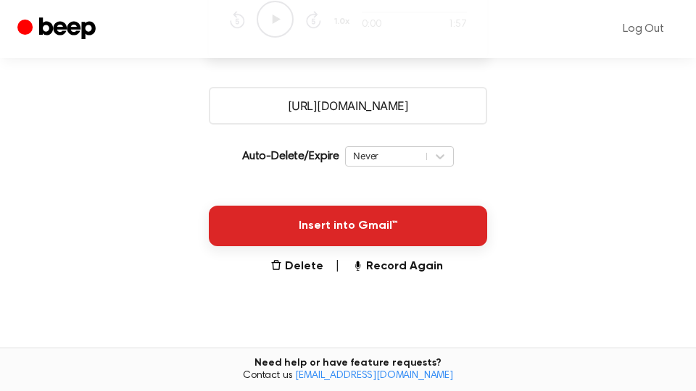  I want to click on button: Delete, so click(296, 267).